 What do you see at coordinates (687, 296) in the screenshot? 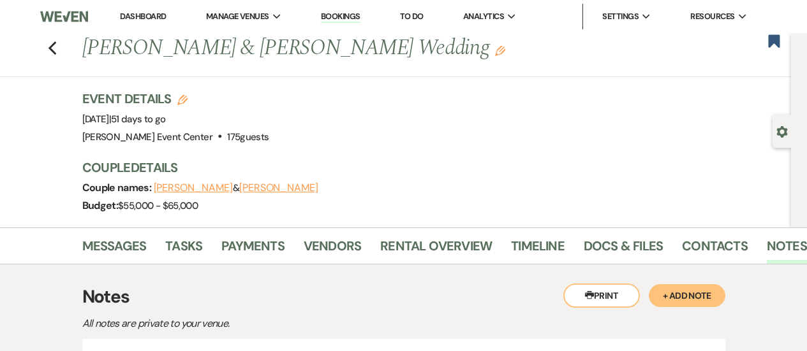
I see `button: + Add Note` at bounding box center [687, 296].